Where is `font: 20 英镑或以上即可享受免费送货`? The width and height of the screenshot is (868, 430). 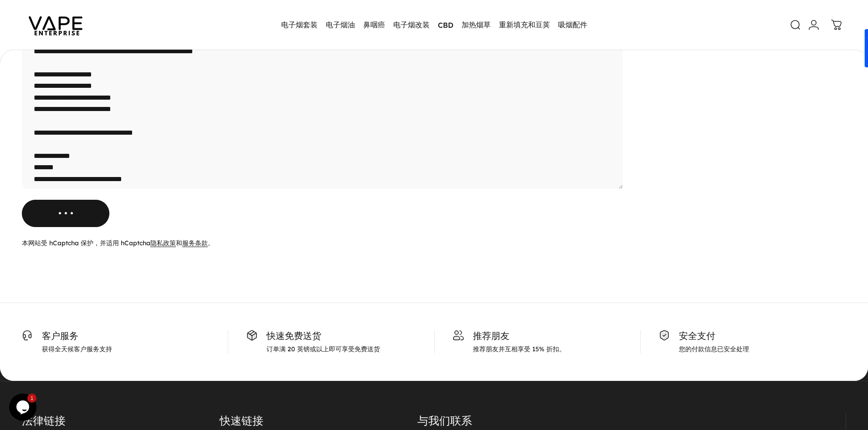 font: 20 英镑或以上即可享受免费送货 is located at coordinates (334, 349).